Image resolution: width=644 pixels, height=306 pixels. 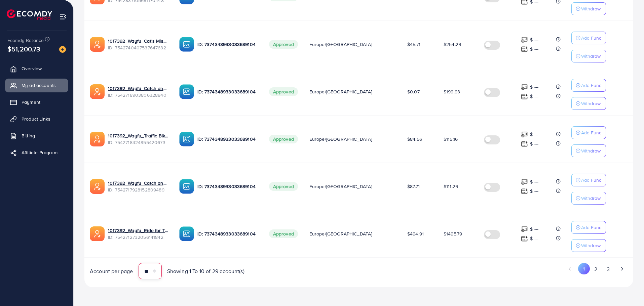 I want to click on span: Billing, so click(x=29, y=136).